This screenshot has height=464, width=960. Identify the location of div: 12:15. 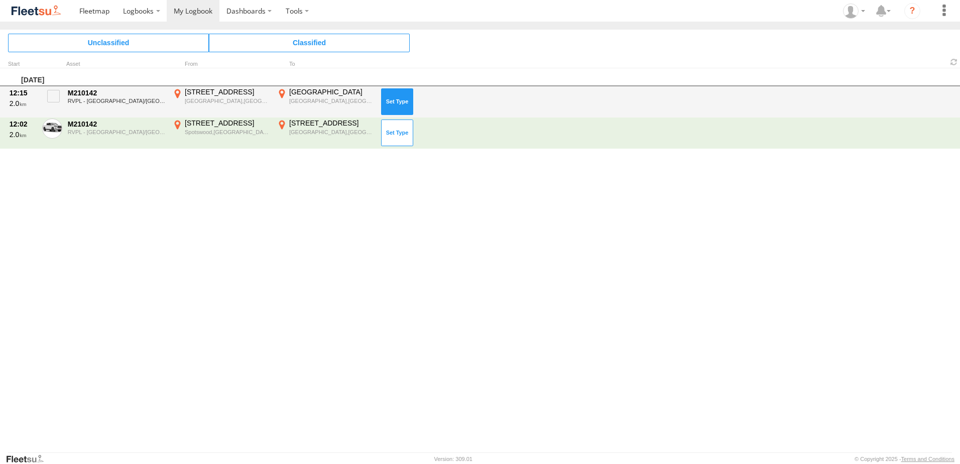
(23, 93).